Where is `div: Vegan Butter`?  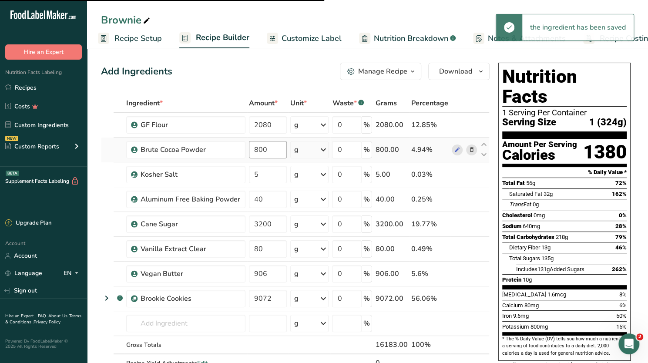
div: Vegan Butter is located at coordinates (190, 274).